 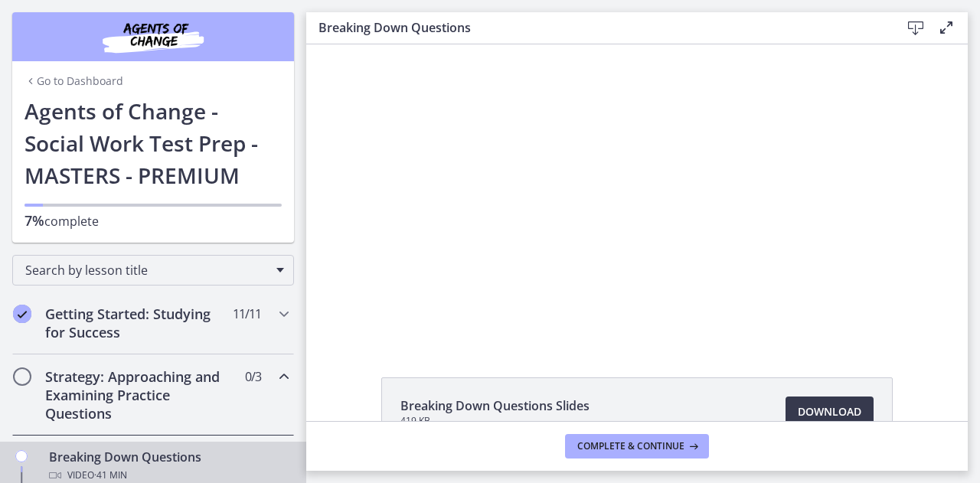 What do you see at coordinates (153, 221) in the screenshot?
I see `p: complete` at bounding box center [153, 221].